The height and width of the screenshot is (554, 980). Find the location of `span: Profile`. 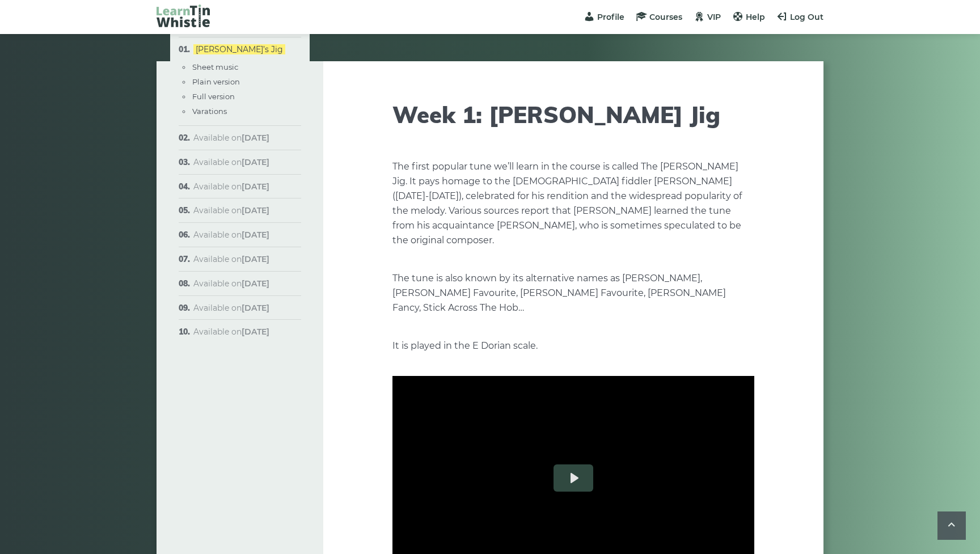

span: Profile is located at coordinates (611, 17).